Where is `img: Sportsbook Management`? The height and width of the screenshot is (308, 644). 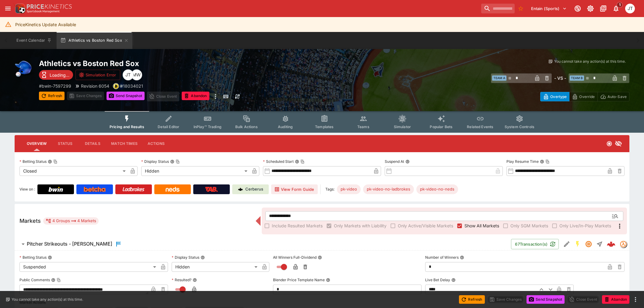
img: Sportsbook Management is located at coordinates (44, 11).